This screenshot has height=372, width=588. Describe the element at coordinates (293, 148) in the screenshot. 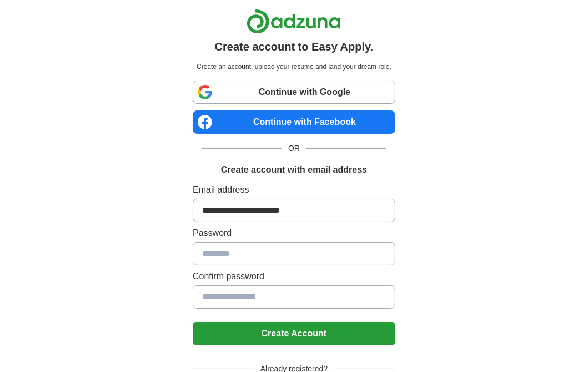

I see `span: OR` at that location.